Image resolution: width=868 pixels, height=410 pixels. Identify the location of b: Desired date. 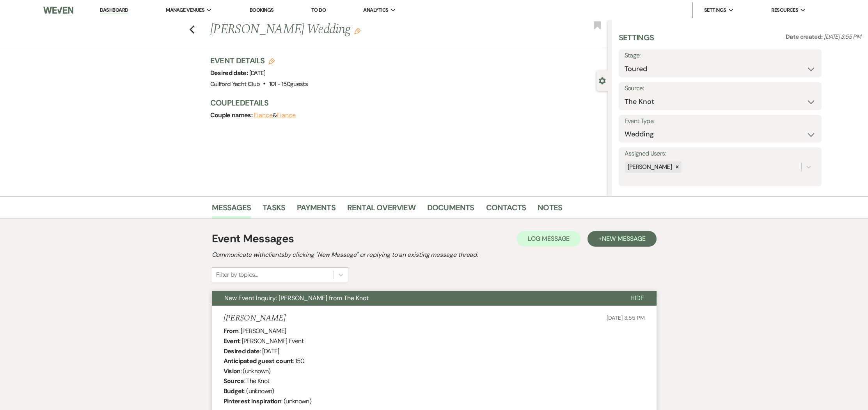
(242, 351).